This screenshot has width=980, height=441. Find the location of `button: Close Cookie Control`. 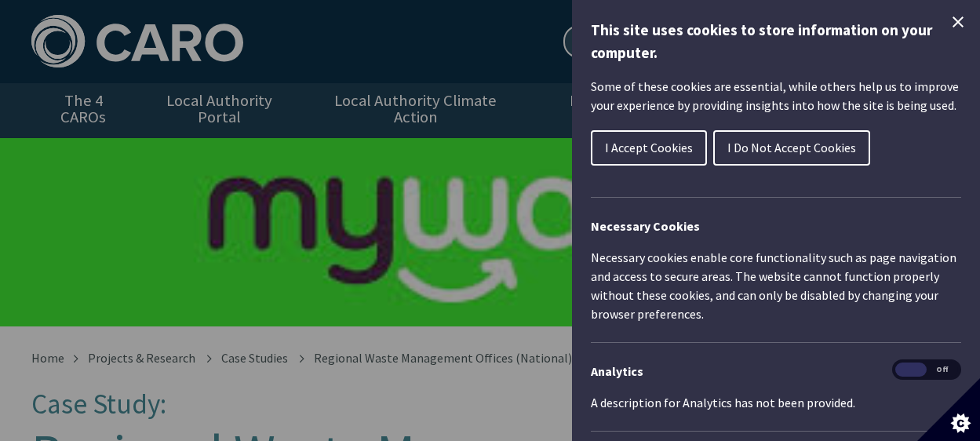

button: Close Cookie Control is located at coordinates (958, 22).